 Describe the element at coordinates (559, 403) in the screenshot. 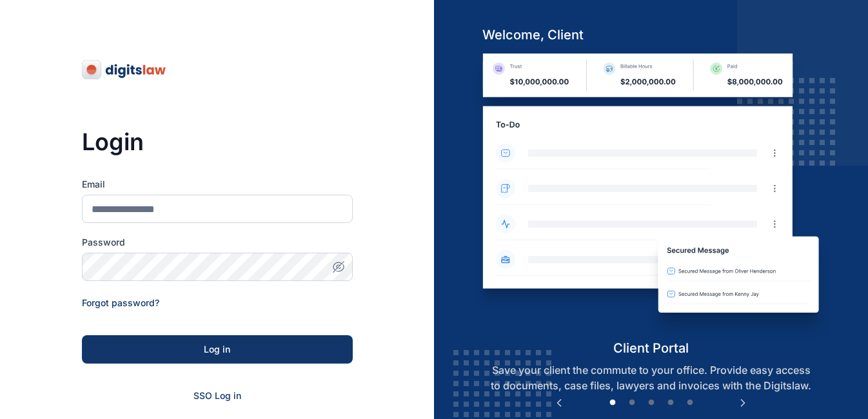

I see `button: Previous` at that location.